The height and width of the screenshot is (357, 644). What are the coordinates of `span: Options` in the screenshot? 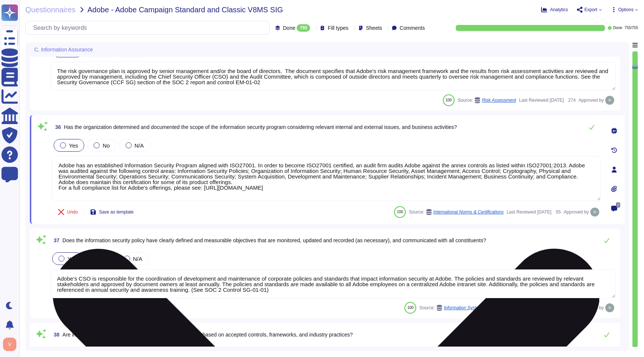 It's located at (626, 9).